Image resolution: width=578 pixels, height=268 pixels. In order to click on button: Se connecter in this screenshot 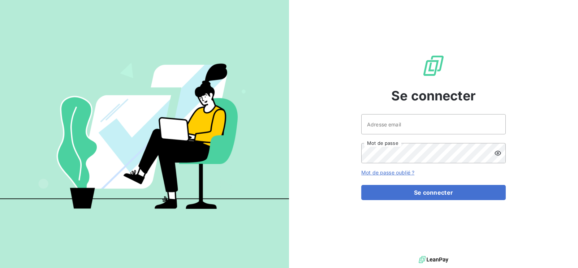, I will do `click(434, 193)`.